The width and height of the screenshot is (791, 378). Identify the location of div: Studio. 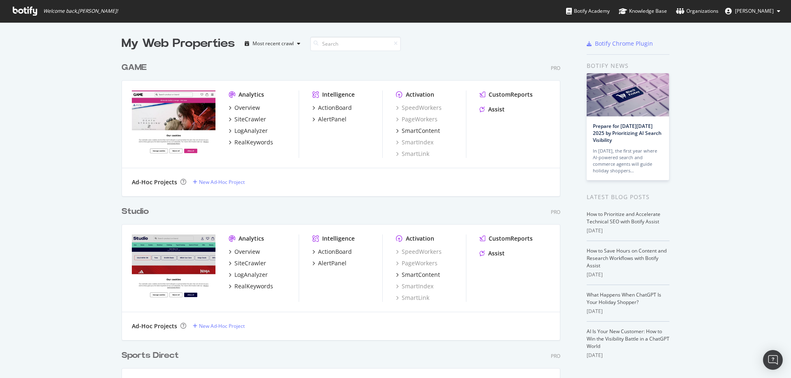
(135, 212).